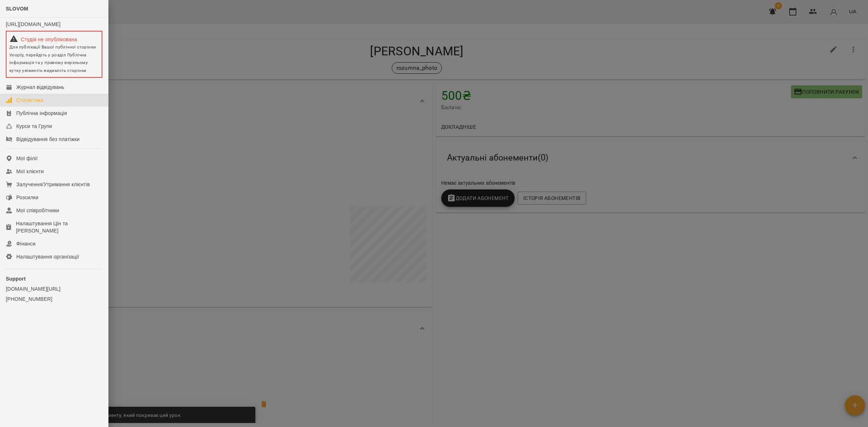 The height and width of the screenshot is (427, 868). I want to click on div: Статистика, so click(30, 100).